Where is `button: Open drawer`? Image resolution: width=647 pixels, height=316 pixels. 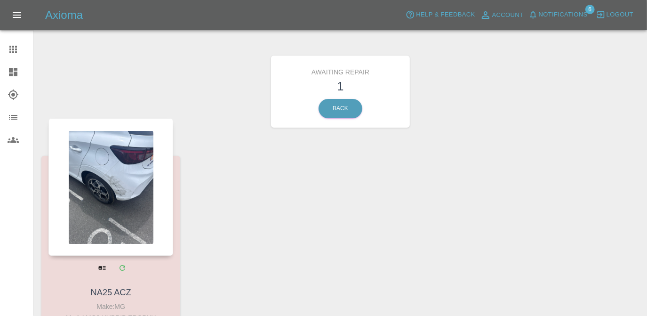
button: Open drawer is located at coordinates (17, 15).